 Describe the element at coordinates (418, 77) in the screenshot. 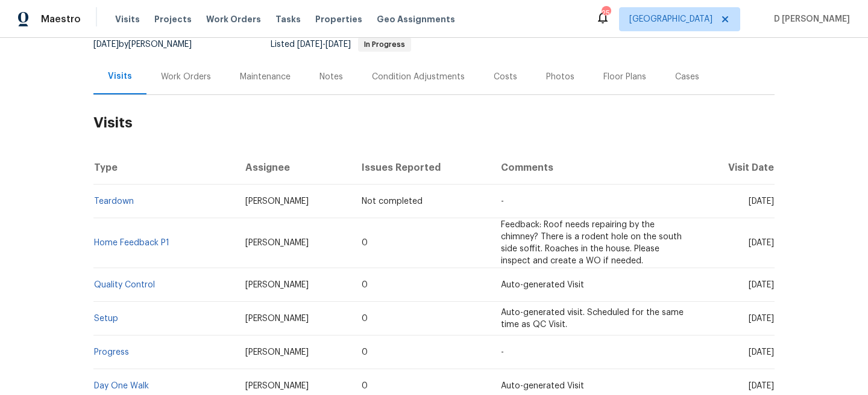

I see `div: Condition Adjustments` at that location.